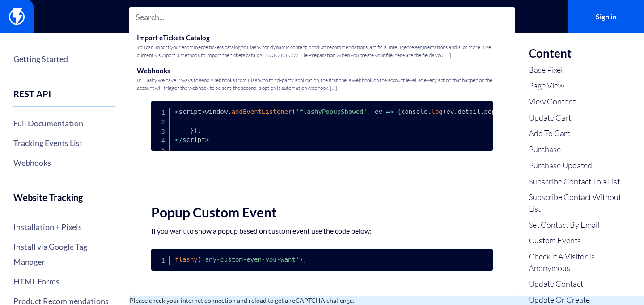  I want to click on code: script window console ev detail popup_id script, so click(349, 125).